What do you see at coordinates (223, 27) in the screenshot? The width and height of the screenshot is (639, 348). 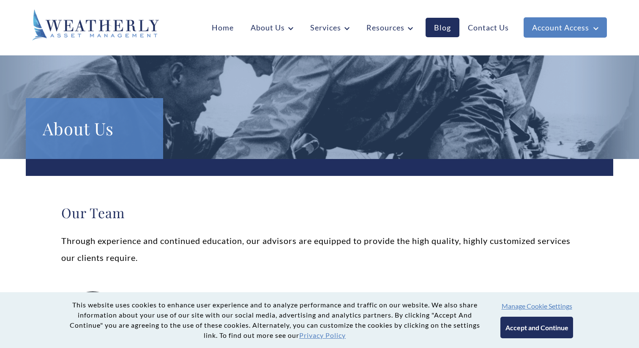 I see `a: Home` at bounding box center [223, 27].